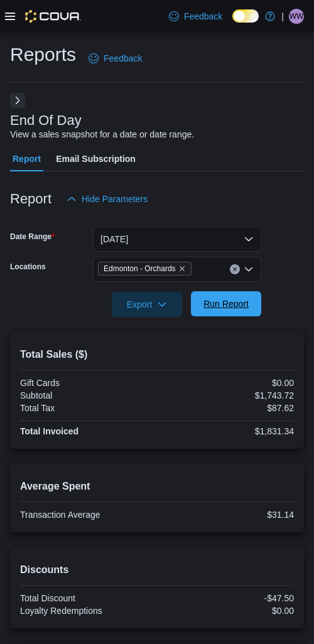 This screenshot has width=314, height=644. What do you see at coordinates (87, 396) in the screenshot?
I see `div: Subtotal` at bounding box center [87, 396].